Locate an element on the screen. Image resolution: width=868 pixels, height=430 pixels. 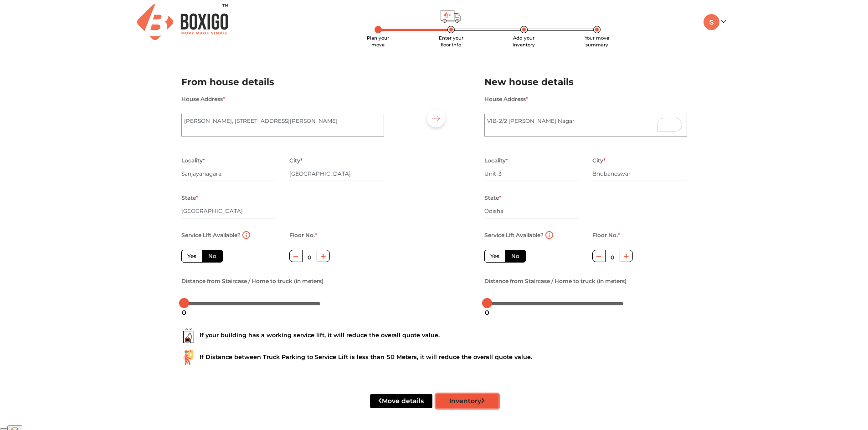
h2: From house details is located at coordinates (282, 82).